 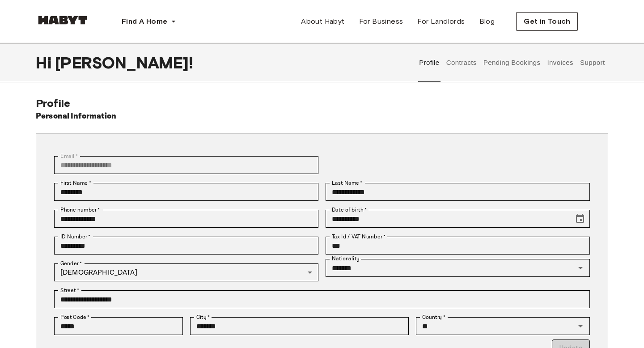 I want to click on button: Contracts, so click(x=461, y=63).